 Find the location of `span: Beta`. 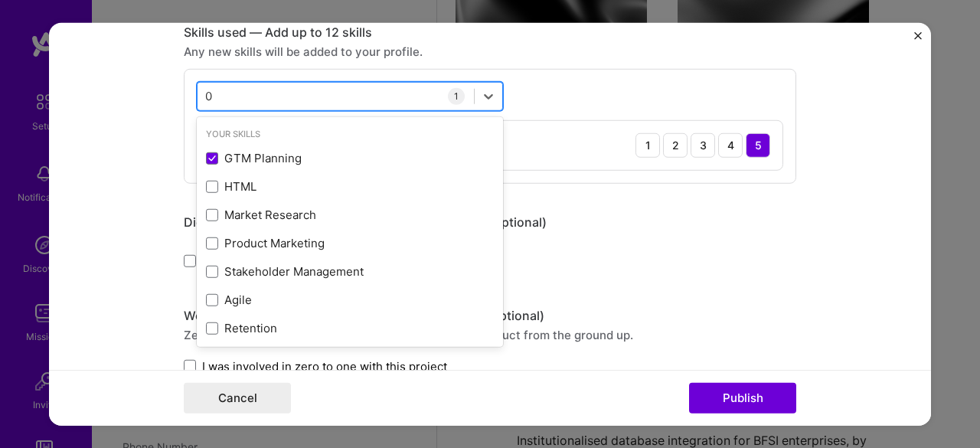

span: Beta is located at coordinates (146, 31).